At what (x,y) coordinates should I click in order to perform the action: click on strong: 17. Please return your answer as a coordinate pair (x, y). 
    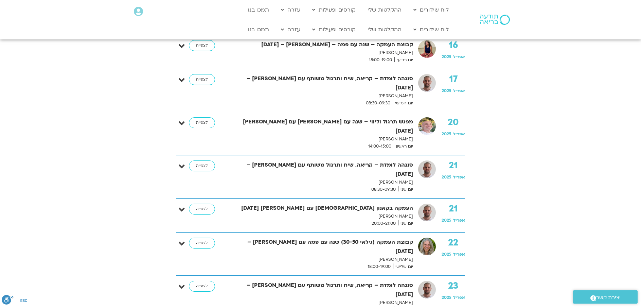
    Looking at the image, I should click on (453, 79).